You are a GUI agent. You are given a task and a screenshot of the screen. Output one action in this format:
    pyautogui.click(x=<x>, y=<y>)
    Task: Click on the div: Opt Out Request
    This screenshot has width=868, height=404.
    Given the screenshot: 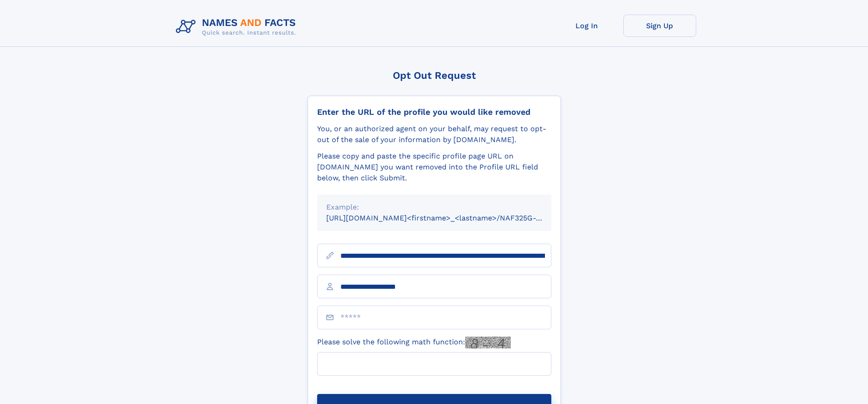 What is the action you would take?
    pyautogui.click(x=434, y=75)
    